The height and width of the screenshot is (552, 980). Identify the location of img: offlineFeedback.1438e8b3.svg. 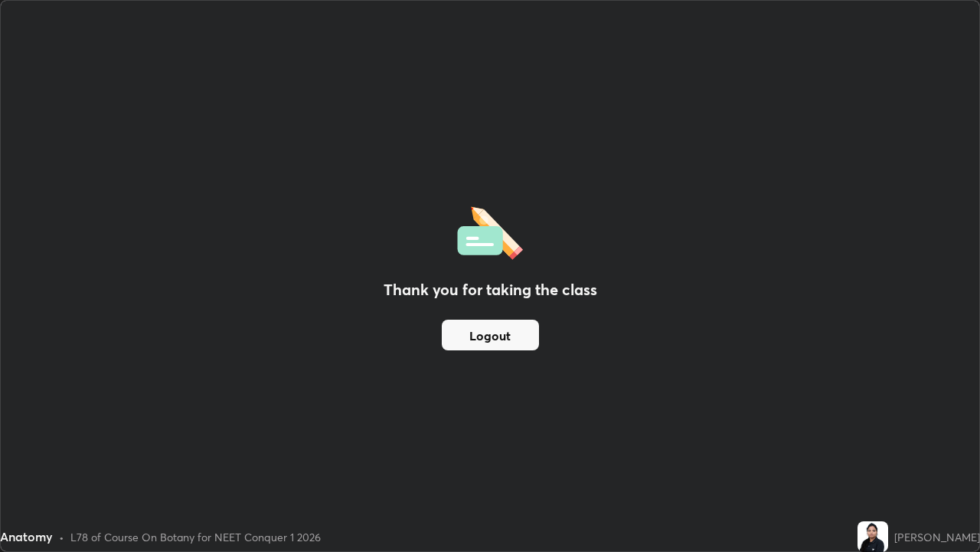
(490, 230).